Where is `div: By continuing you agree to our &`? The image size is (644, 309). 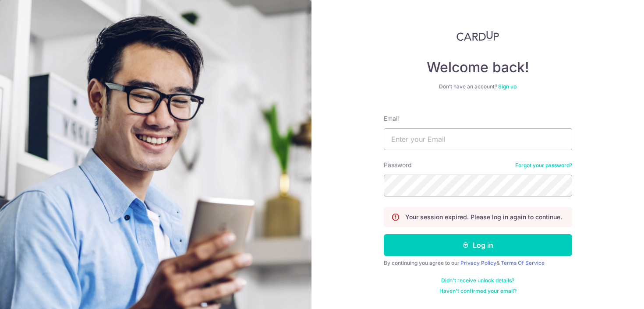 div: By continuing you agree to our & is located at coordinates (478, 263).